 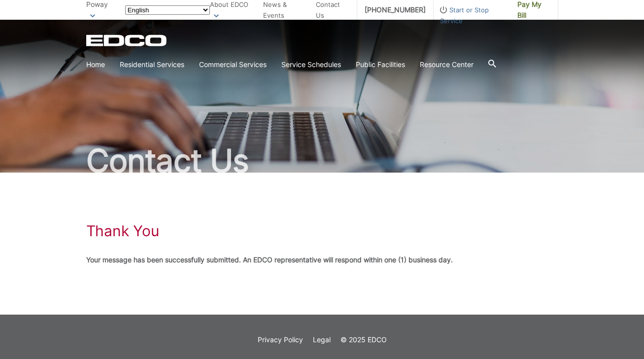 I want to click on a: Privacy Policy, so click(x=280, y=340).